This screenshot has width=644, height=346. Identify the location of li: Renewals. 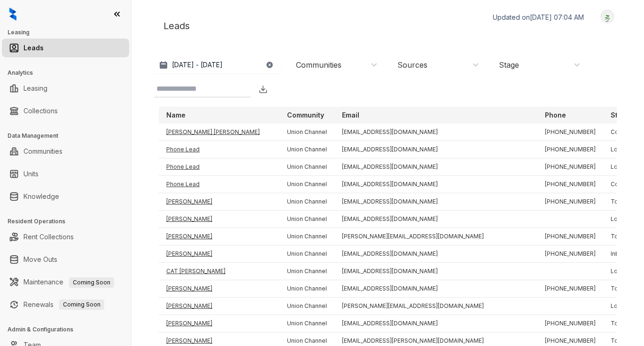
(65, 304).